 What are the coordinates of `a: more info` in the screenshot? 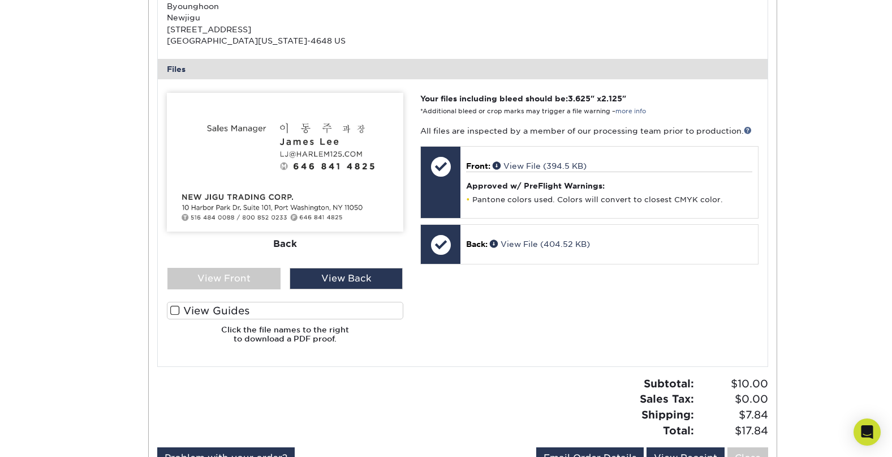 It's located at (631, 111).